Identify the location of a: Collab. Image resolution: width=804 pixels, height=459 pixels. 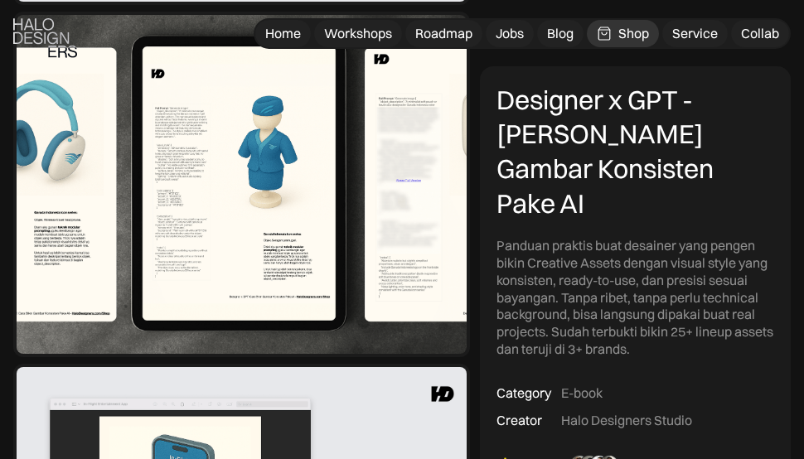
(760, 33).